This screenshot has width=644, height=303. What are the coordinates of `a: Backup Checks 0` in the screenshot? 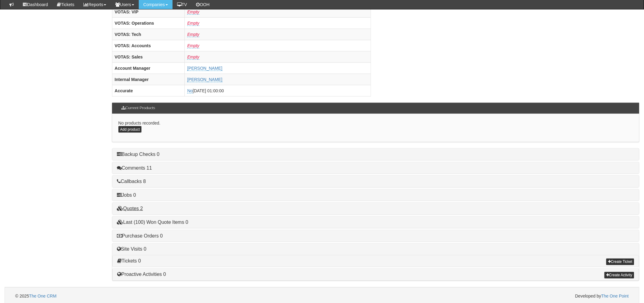 It's located at (138, 154).